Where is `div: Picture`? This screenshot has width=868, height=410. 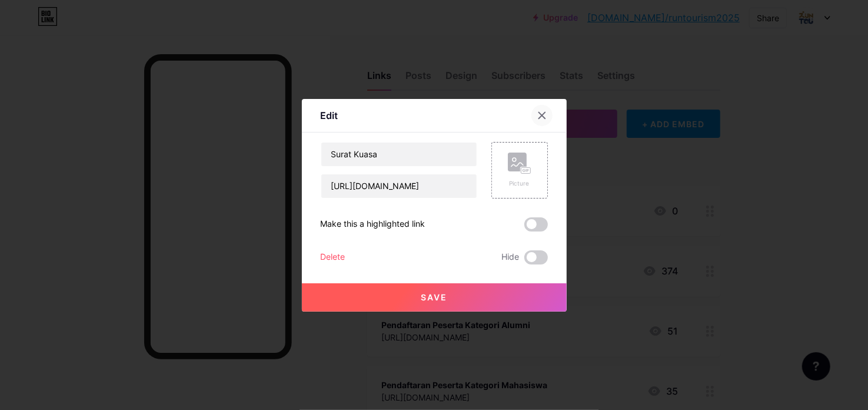
div: Picture is located at coordinates (520, 183).